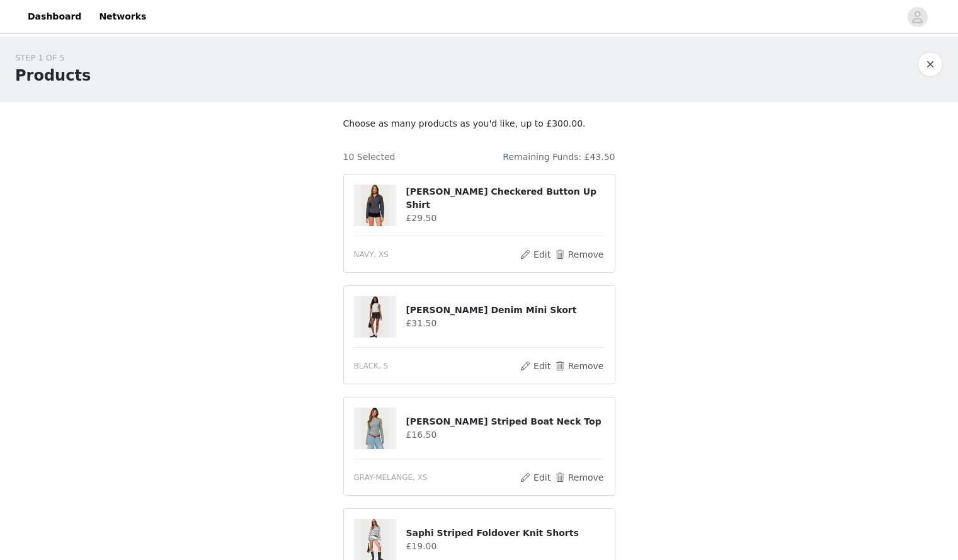 The image size is (958, 560). I want to click on div: STEP 1 OF 5, so click(53, 58).